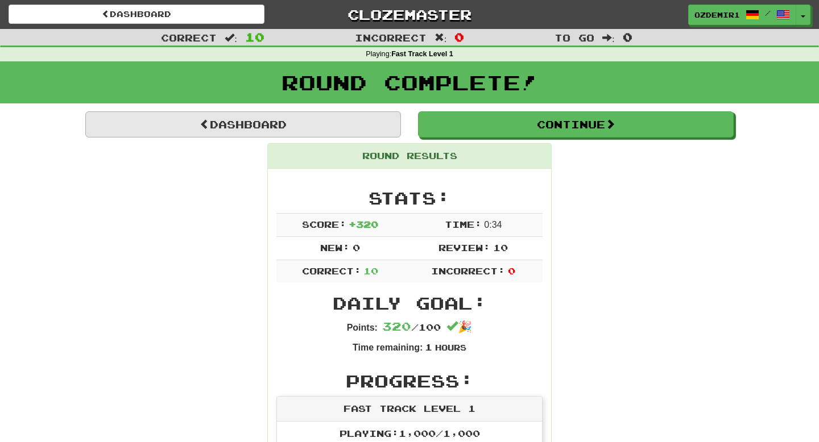 This screenshot has height=442, width=819. Describe the element at coordinates (331, 271) in the screenshot. I see `span: Correct:` at that location.